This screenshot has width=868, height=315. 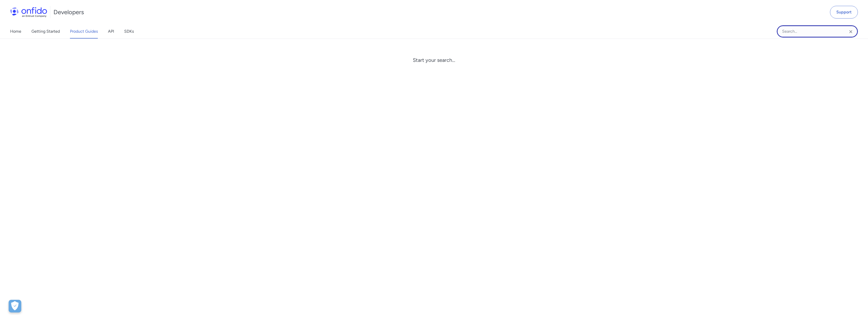 What do you see at coordinates (29, 12) in the screenshot?
I see `img: Onfido Logo` at bounding box center [29, 12].